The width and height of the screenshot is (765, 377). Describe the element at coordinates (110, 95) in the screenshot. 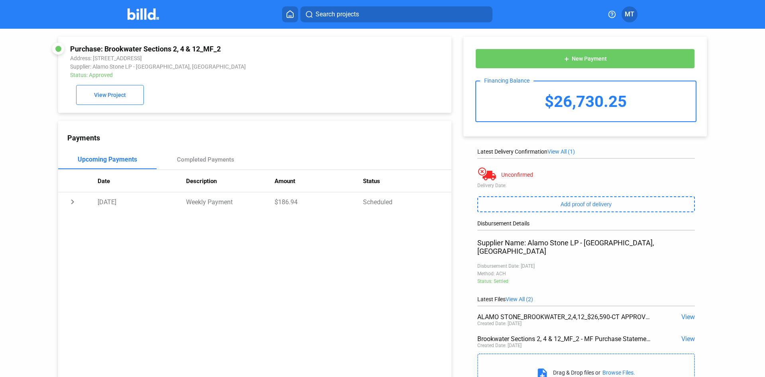

I see `button: View Project` at that location.